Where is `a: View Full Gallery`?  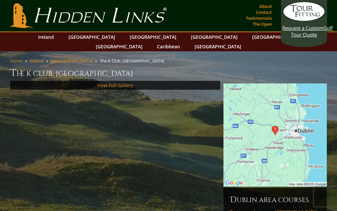
a: View Full Gallery is located at coordinates (115, 85).